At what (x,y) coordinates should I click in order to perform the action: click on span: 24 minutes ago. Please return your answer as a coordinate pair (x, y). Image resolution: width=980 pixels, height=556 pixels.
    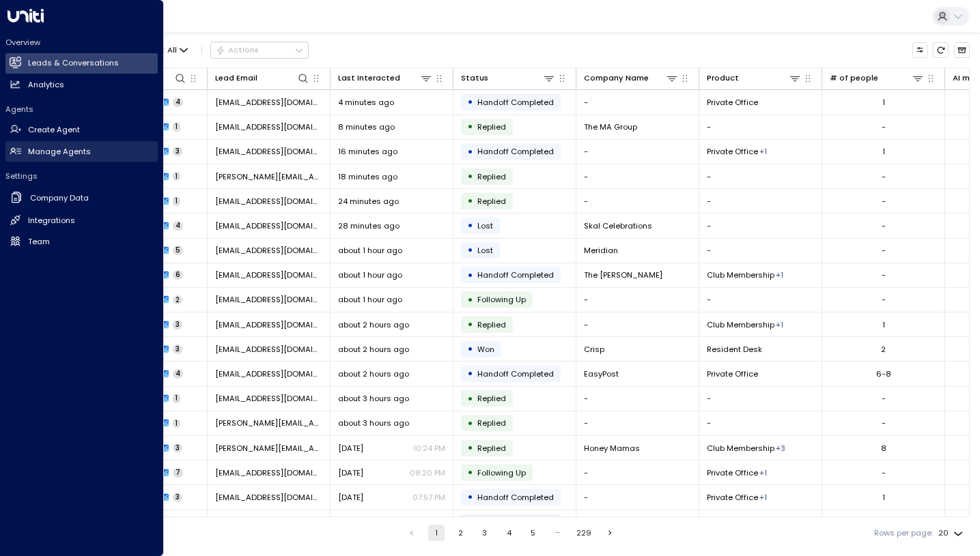
    Looking at the image, I should click on (368, 201).